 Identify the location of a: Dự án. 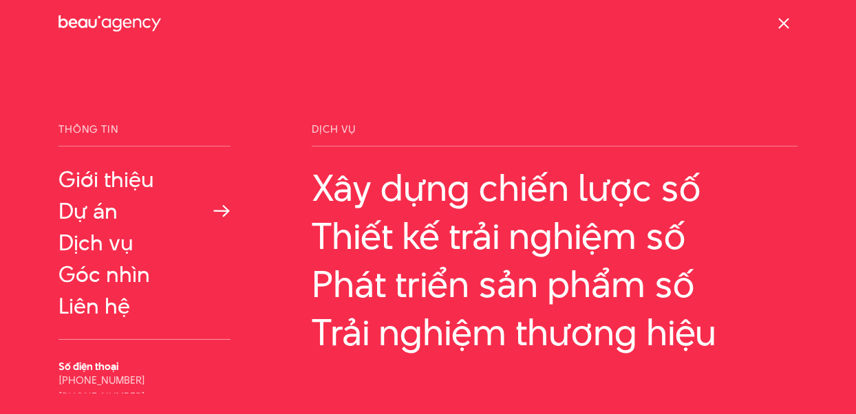
(145, 211).